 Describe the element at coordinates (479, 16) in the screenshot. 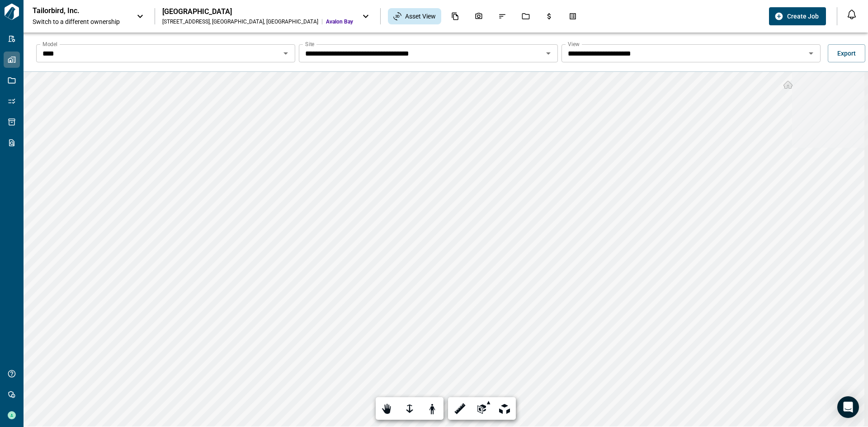

I see `div: Photos` at that location.